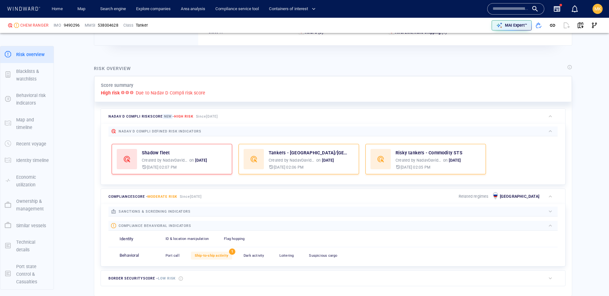  Describe the element at coordinates (597, 9) in the screenshot. I see `button: MK` at that location.